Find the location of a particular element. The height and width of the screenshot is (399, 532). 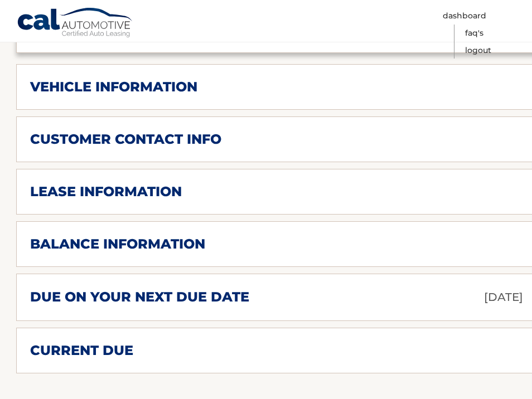

h2: balance information is located at coordinates (118, 244).